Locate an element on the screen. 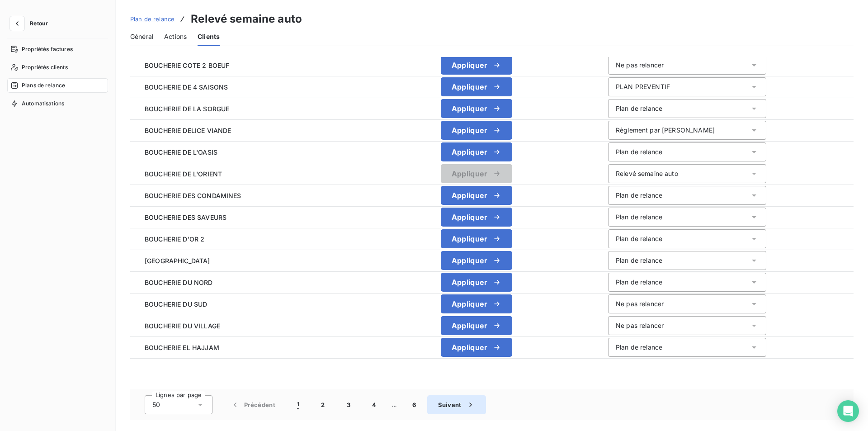 The height and width of the screenshot is (431, 868). button: Retour is located at coordinates (31, 23).